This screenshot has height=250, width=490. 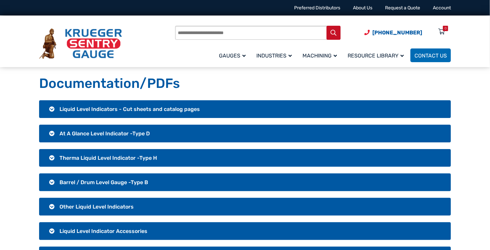 What do you see at coordinates (232, 55) in the screenshot?
I see `span: Gauges` at bounding box center [232, 55].